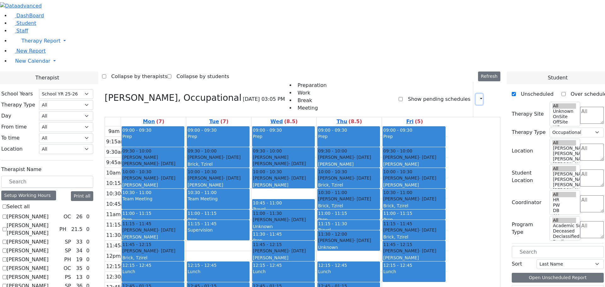  Describe the element at coordinates (565, 242) in the screenshot. I see `option: Declines` at that location.